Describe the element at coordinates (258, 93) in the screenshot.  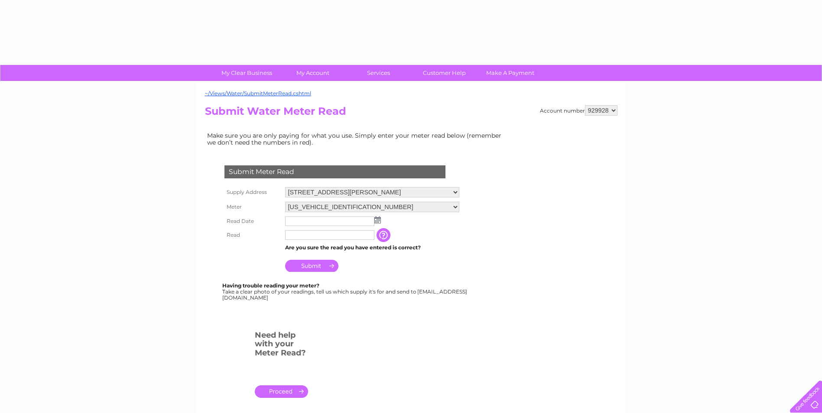
I see `a: ~/Views/Water/SubmitMeterRead.cshtml` at that location.